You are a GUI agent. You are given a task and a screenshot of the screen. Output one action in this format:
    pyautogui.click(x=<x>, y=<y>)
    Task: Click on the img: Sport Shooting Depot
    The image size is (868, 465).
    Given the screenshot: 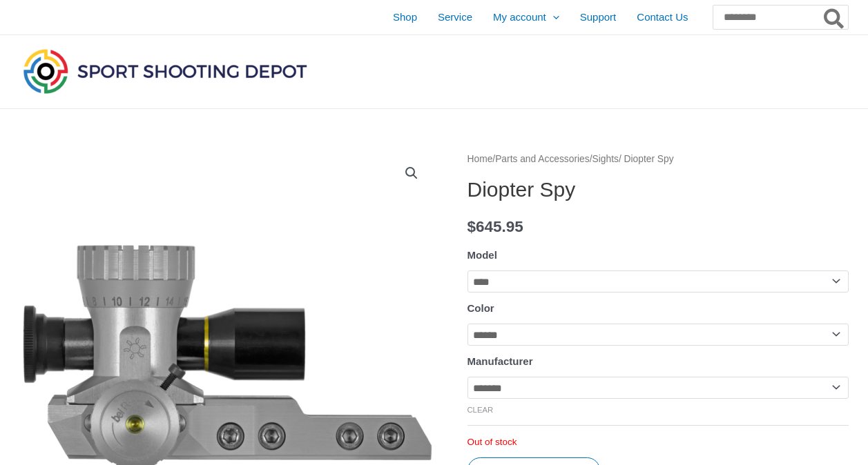 What is the action you would take?
    pyautogui.click(x=165, y=71)
    